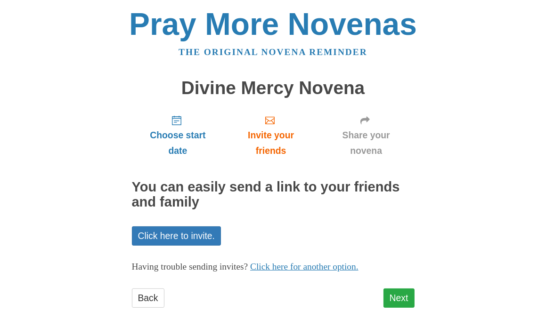  I want to click on a: Back, so click(148, 298).